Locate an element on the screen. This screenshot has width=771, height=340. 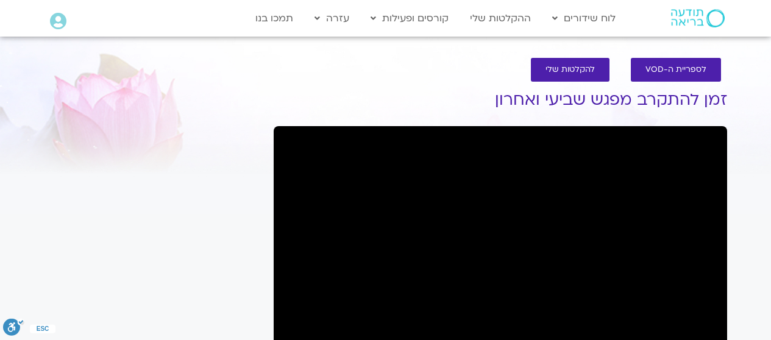
img: תודעה בריאה is located at coordinates (698, 18).